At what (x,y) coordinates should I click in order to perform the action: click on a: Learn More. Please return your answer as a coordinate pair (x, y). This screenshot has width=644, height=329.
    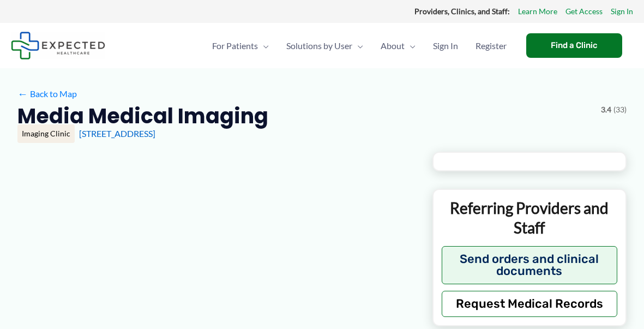
    Looking at the image, I should click on (538, 11).